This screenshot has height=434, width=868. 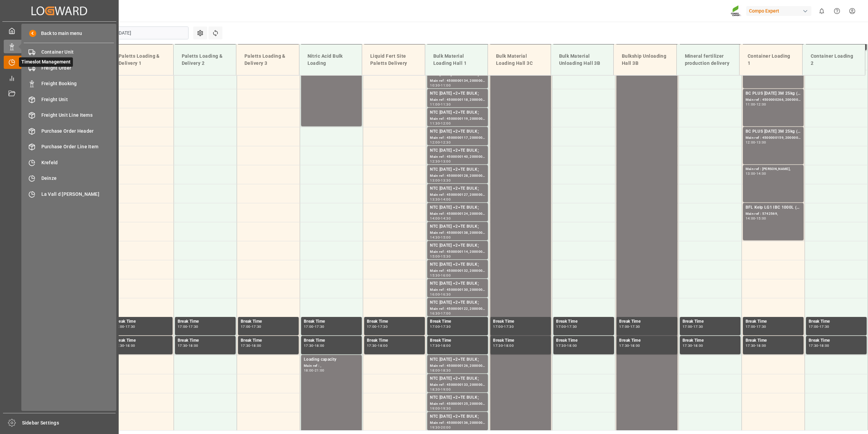 I want to click on div: Main ref : 4500000117, 2000000058;, so click(x=458, y=138).